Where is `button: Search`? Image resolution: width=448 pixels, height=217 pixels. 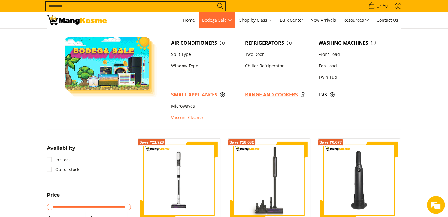
button: Search is located at coordinates (221, 6).